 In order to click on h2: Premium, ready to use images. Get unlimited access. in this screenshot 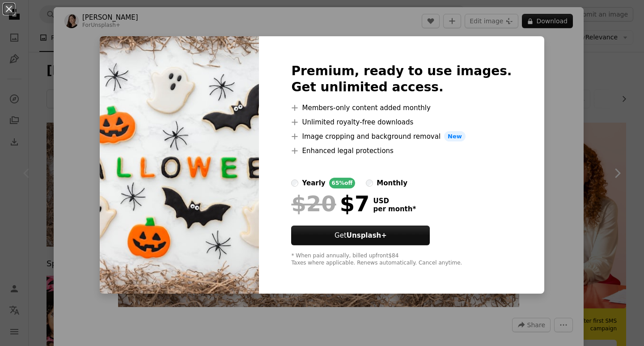, I will do `click(401, 79)`.